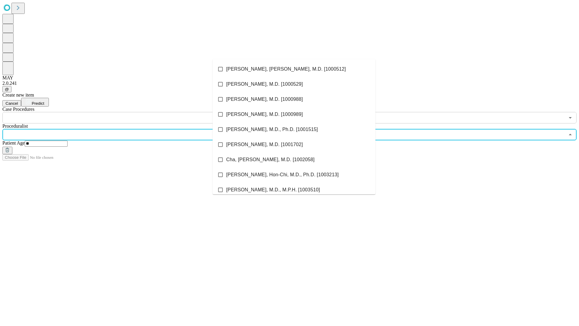 The image size is (579, 326). I want to click on span: Predict, so click(38, 103).